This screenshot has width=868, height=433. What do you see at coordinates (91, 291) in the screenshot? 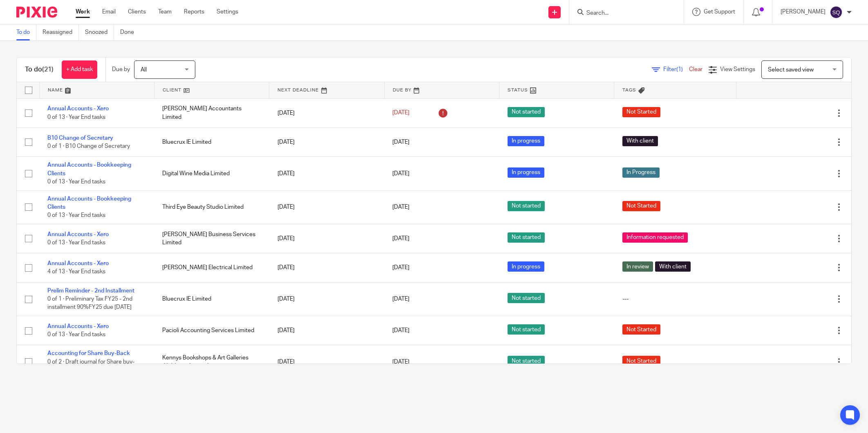
I see `a: Prelim Reminder - 2nd Installment` at bounding box center [91, 291].